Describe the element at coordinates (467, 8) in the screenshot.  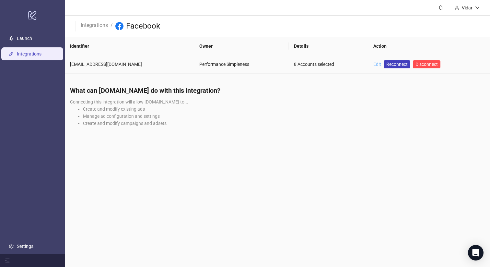
I see `div: Vidar` at that location.